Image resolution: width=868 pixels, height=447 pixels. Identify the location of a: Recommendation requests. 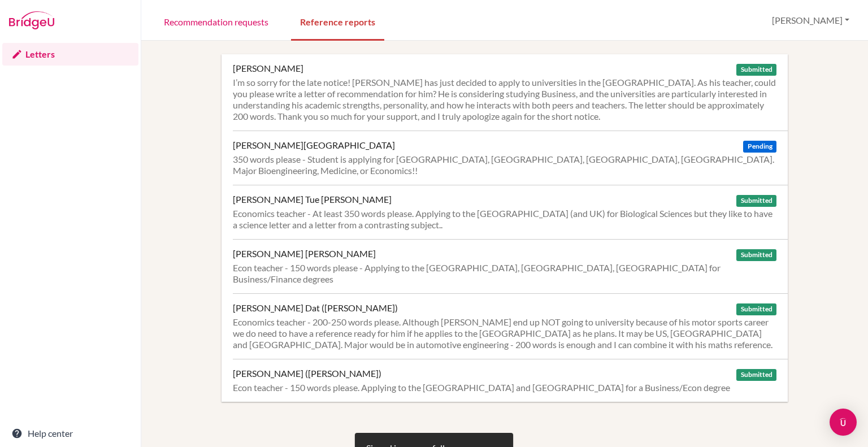
(216, 21).